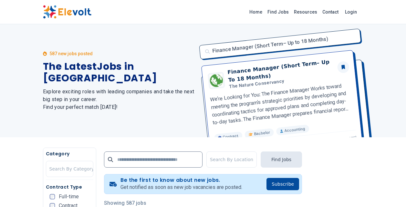 This screenshot has height=207, width=406. What do you see at coordinates (282, 160) in the screenshot?
I see `button: Find Jobs` at bounding box center [282, 160].